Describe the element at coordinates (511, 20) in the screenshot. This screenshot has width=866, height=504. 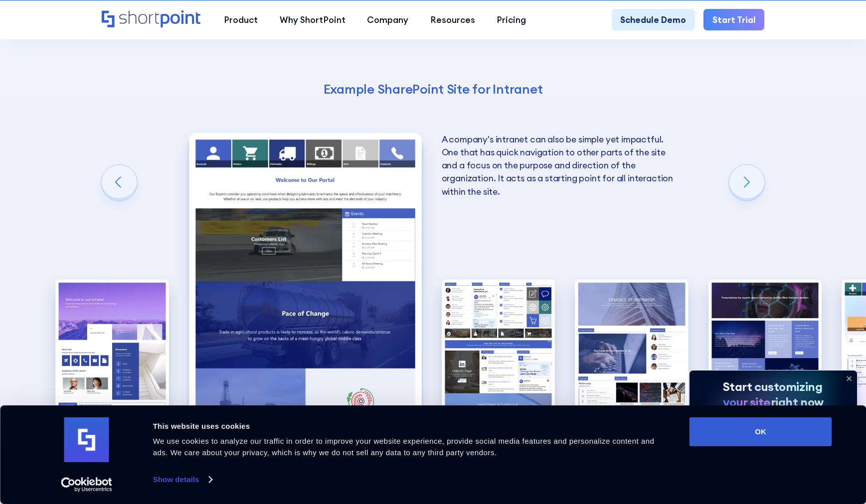
I see `div: Pricing` at that location.